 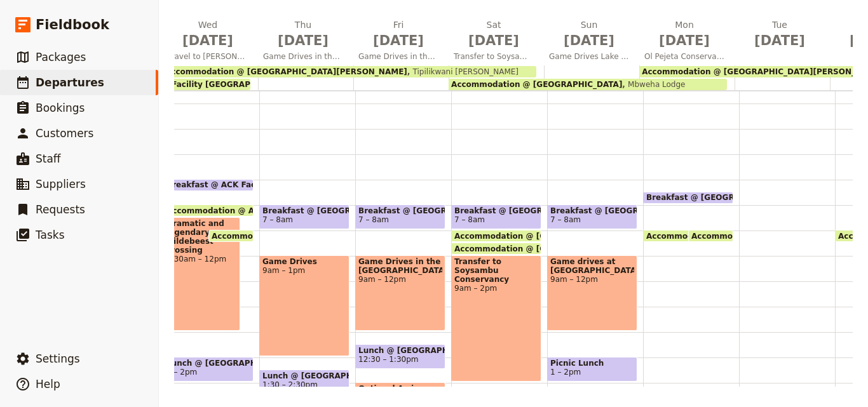 What do you see at coordinates (208, 34) in the screenshot?
I see `h2: Wed` at bounding box center [208, 34].